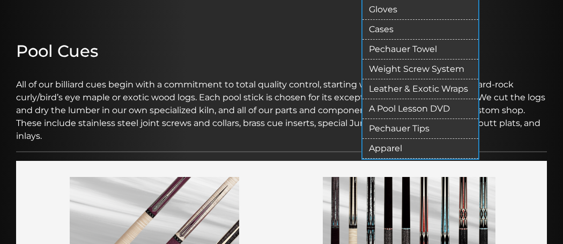 This screenshot has height=244, width=563. What do you see at coordinates (421, 89) in the screenshot?
I see `a: Leather & Exotic Wraps` at bounding box center [421, 89].